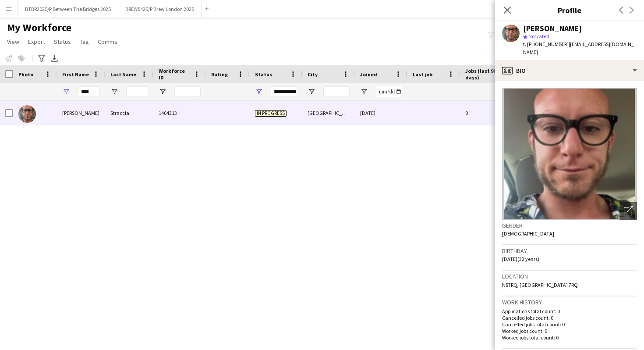  What do you see at coordinates (422, 74) in the screenshot?
I see `span: Last job` at bounding box center [422, 74].